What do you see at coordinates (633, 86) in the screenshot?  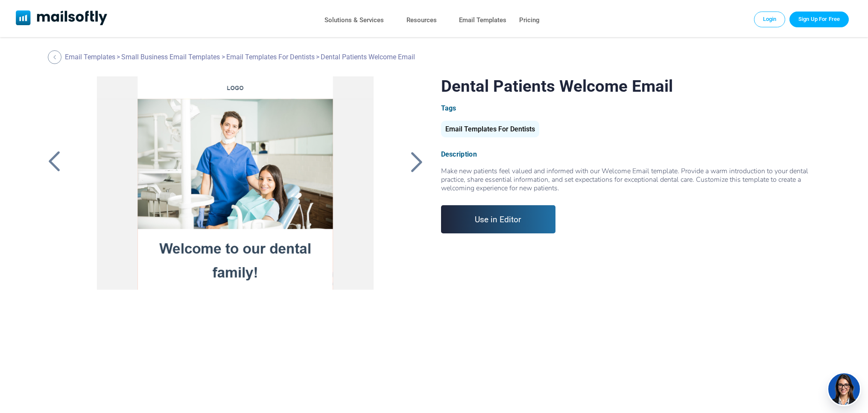 I see `h1: Dental Patients Welcome Email` at bounding box center [633, 86].